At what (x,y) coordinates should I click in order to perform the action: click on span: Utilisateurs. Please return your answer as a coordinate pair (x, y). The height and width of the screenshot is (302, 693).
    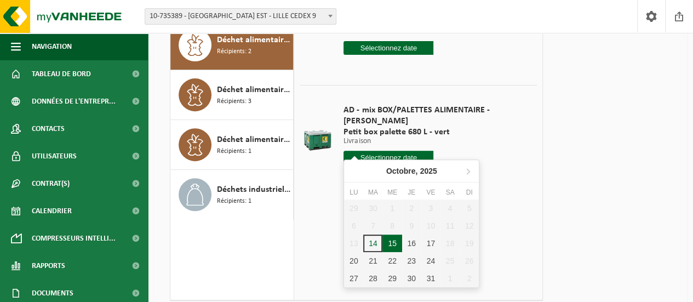
    Looking at the image, I should click on (54, 156).